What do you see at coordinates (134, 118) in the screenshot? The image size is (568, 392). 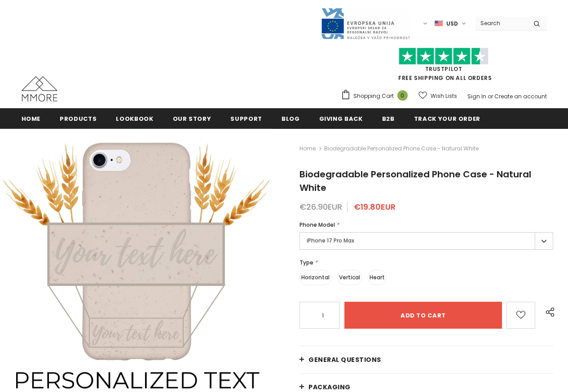 I see `a: Lookbook` at bounding box center [134, 118].